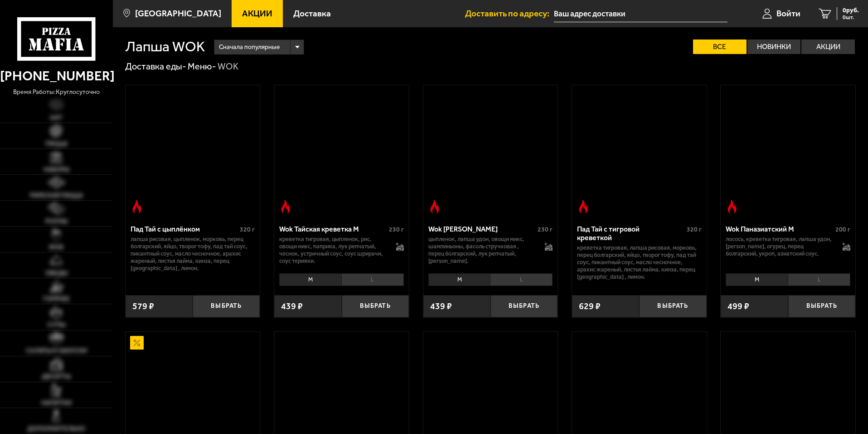 This screenshot has height=434, width=868. I want to click on label: Акции, so click(828, 46).